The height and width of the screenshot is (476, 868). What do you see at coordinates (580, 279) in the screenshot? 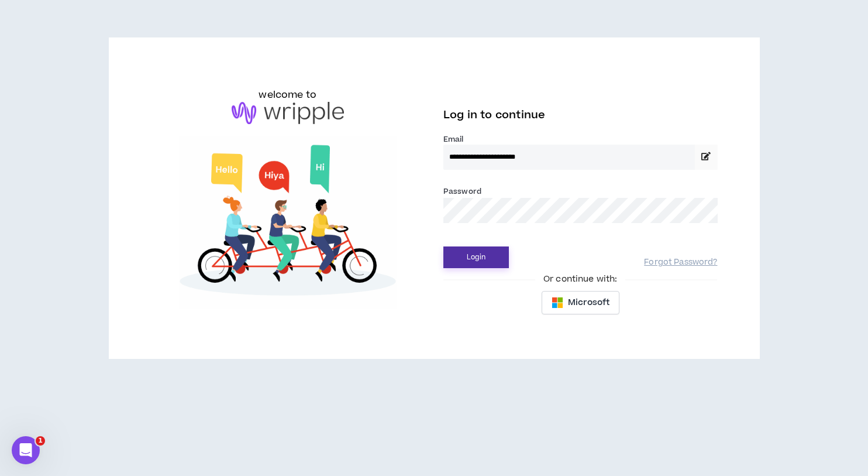
I see `span: Or continue with:` at bounding box center [580, 279].